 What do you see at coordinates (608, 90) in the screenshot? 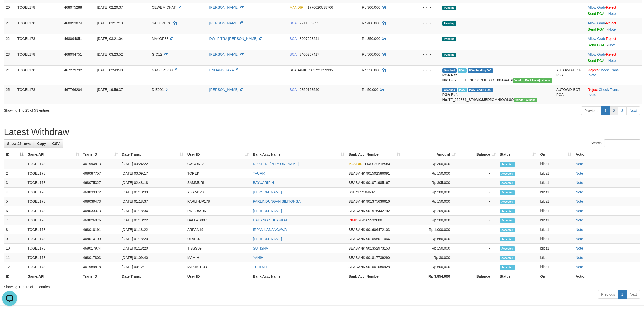
I see `a: Check Trans` at bounding box center [608, 90].